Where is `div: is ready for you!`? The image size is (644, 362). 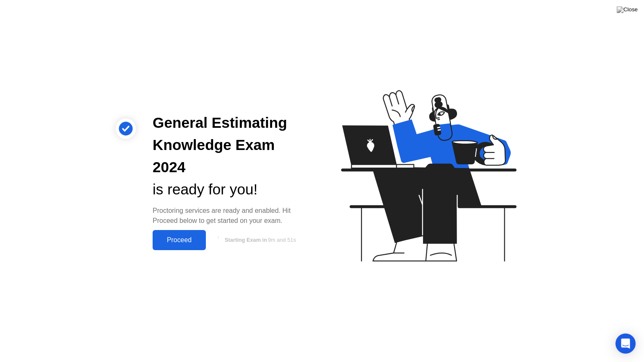 div: is ready for you! is located at coordinates (231, 189).